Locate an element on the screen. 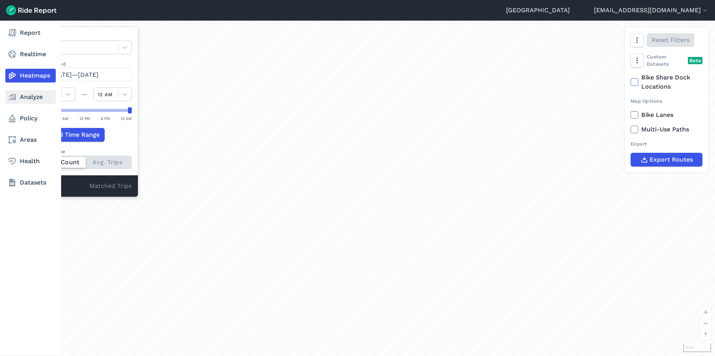  button: Reset Filters is located at coordinates (670, 40).